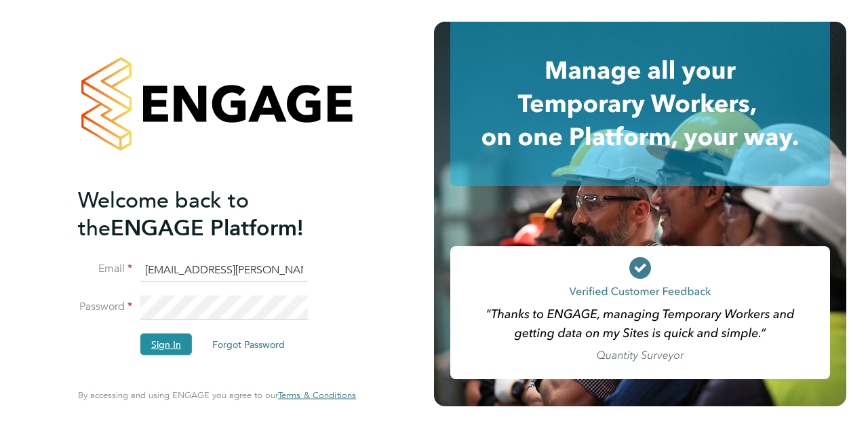 The image size is (868, 428). What do you see at coordinates (316, 396) in the screenshot?
I see `a: Terms & Conditions` at bounding box center [316, 396].